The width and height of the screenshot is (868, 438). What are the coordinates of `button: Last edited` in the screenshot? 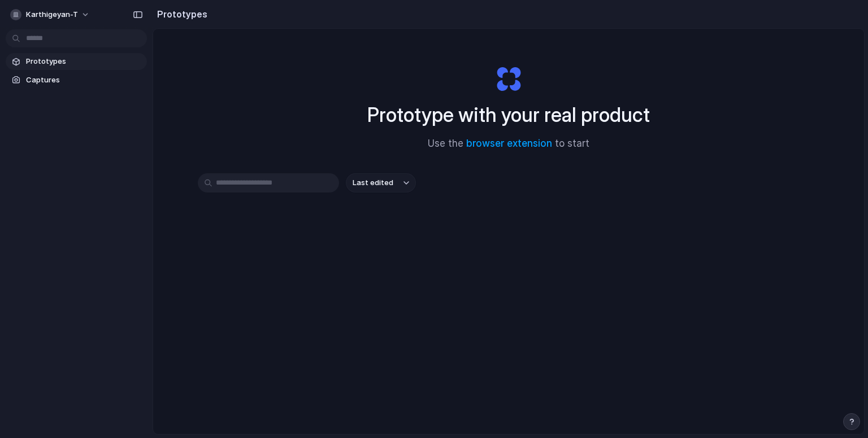 It's located at (381, 183).